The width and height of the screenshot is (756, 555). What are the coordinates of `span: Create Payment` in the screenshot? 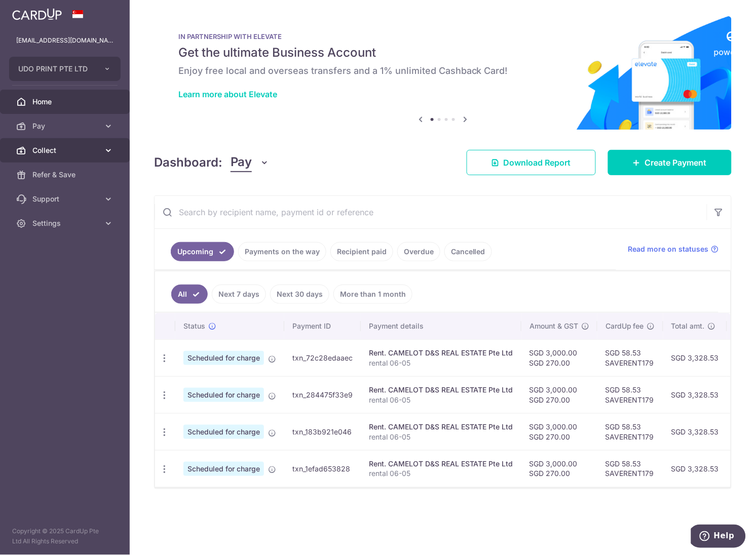 It's located at (676, 162).